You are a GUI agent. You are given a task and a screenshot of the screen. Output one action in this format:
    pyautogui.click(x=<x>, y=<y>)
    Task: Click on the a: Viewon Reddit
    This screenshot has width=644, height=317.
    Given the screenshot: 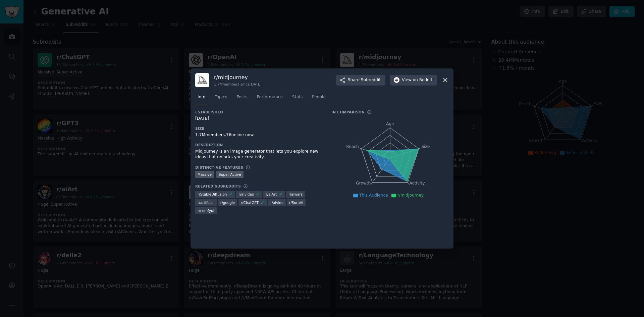 What is the action you would take?
    pyautogui.click(x=414, y=80)
    